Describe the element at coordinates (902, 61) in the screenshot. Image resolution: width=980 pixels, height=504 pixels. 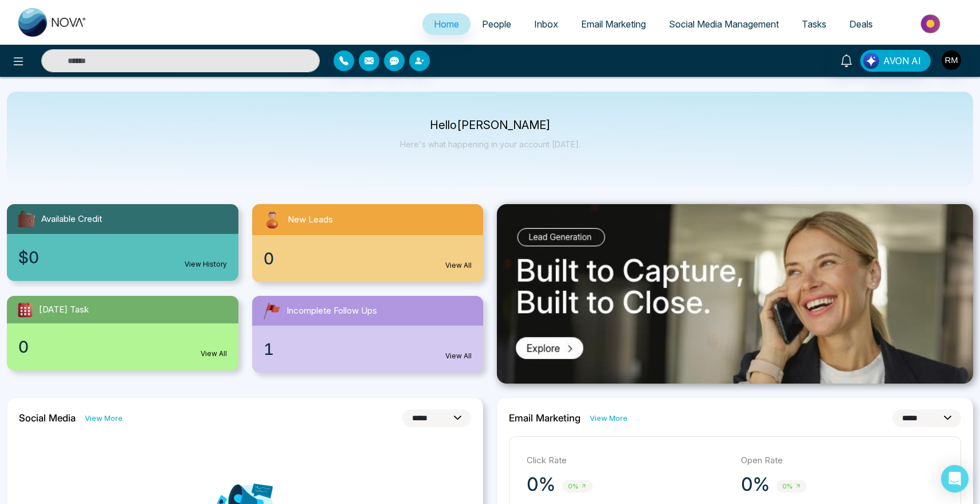
I see `span: AVON AI` at that location.